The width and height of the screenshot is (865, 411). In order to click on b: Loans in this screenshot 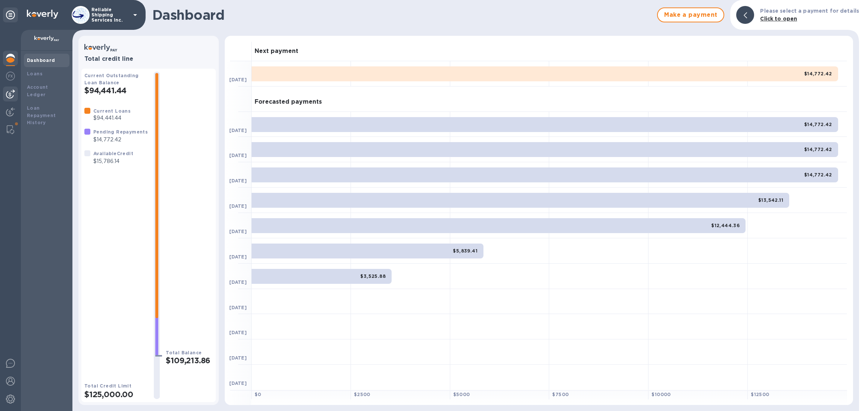, I will do `click(35, 74)`.